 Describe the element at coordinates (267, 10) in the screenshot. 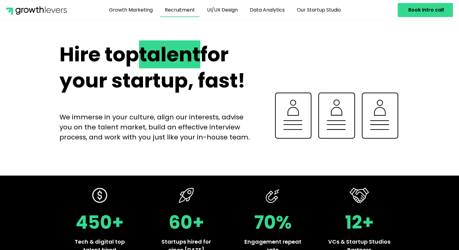

I see `a: Data Analytics` at that location.